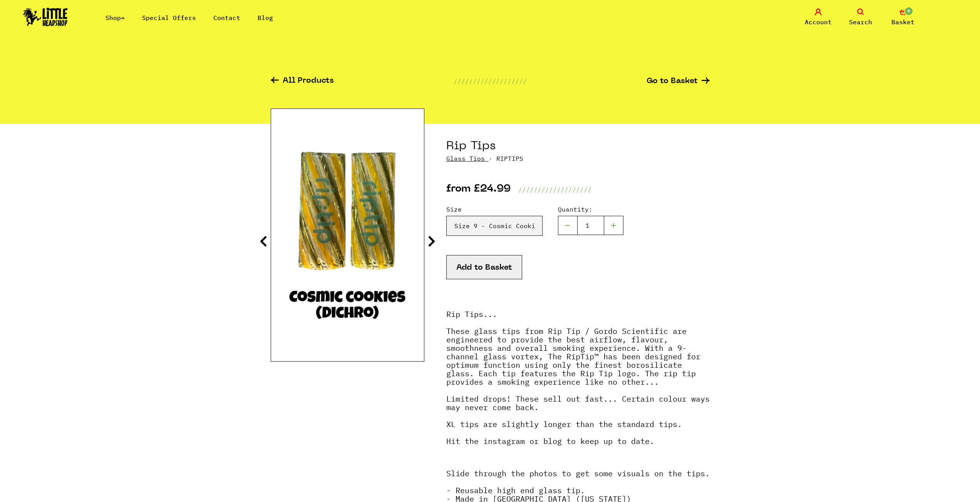 Image resolution: width=980 pixels, height=502 pixels. What do you see at coordinates (494, 209) in the screenshot?
I see `label: Size` at bounding box center [494, 209].